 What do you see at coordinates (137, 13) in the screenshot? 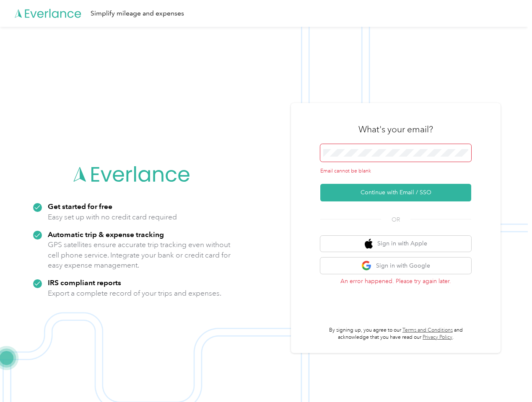
I see `div: Simplify mileage and expenses` at bounding box center [137, 13].